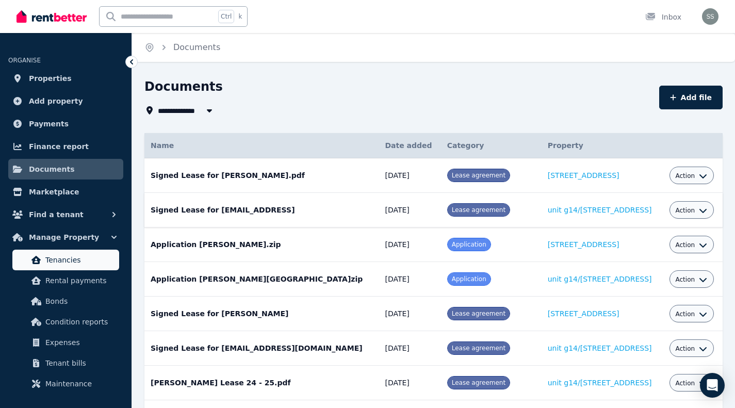  I want to click on th: Category, so click(491, 145).